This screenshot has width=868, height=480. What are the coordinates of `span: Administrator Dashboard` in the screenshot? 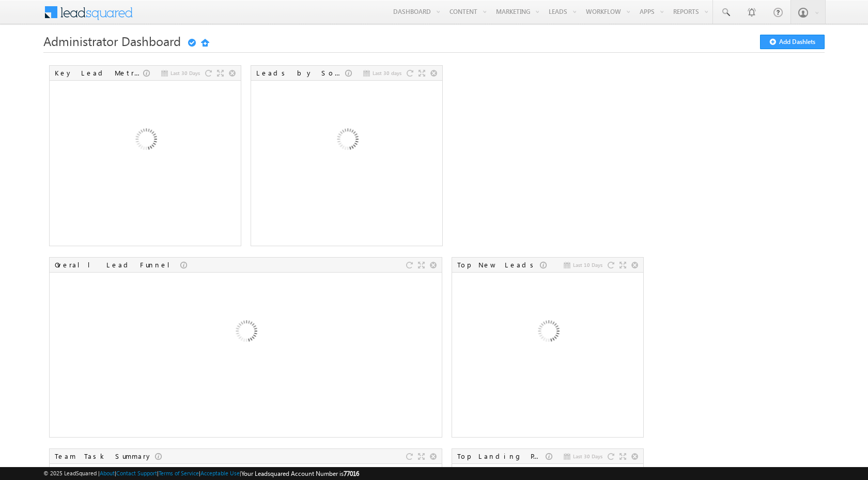 It's located at (112, 41).